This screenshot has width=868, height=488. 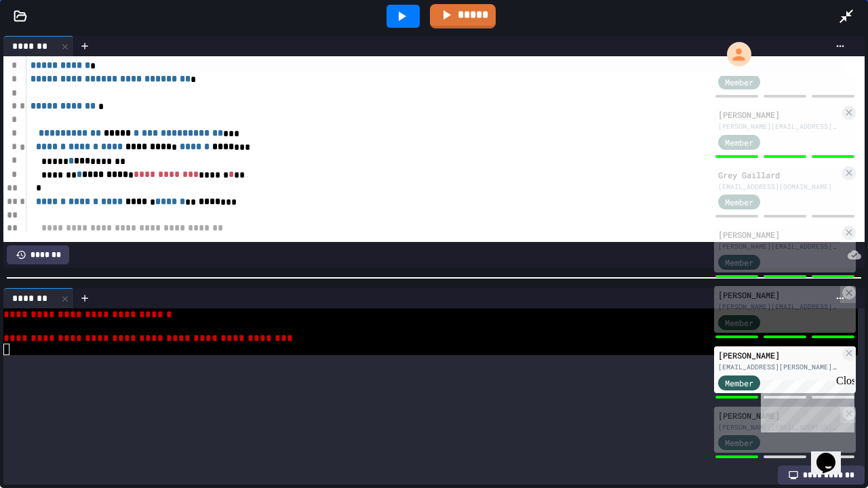 What do you see at coordinates (49, 46) in the screenshot?
I see `div: Chat with us now!Close` at bounding box center [49, 46].